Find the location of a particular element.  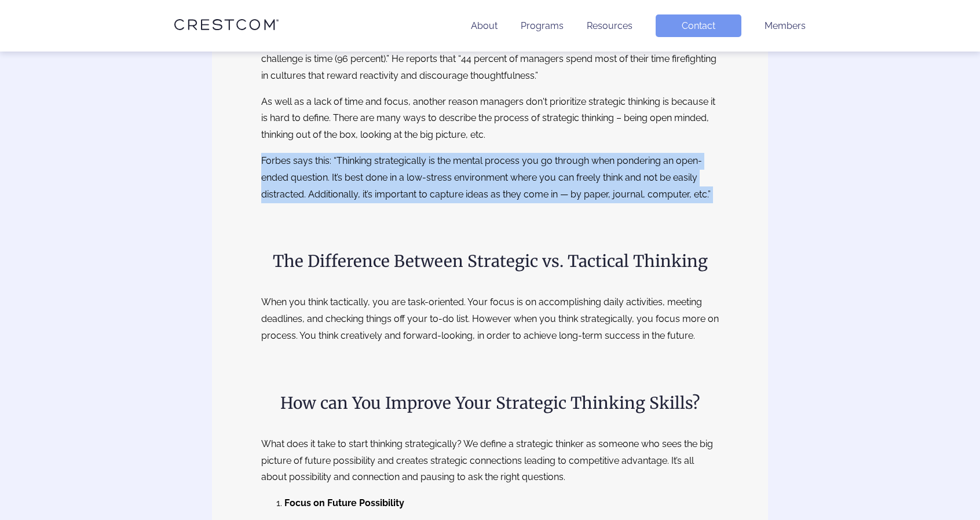

a: Programs is located at coordinates (542, 25).